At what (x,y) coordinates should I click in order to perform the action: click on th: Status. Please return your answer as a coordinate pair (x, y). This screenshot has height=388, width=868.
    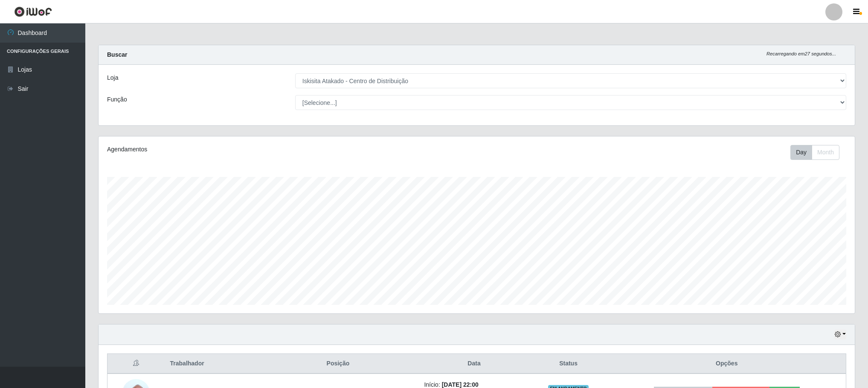
    Looking at the image, I should click on (568, 364).